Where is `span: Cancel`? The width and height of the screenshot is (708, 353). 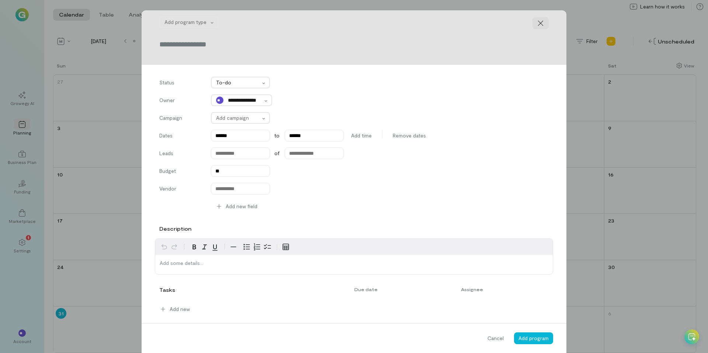
span: Cancel is located at coordinates (496, 338).